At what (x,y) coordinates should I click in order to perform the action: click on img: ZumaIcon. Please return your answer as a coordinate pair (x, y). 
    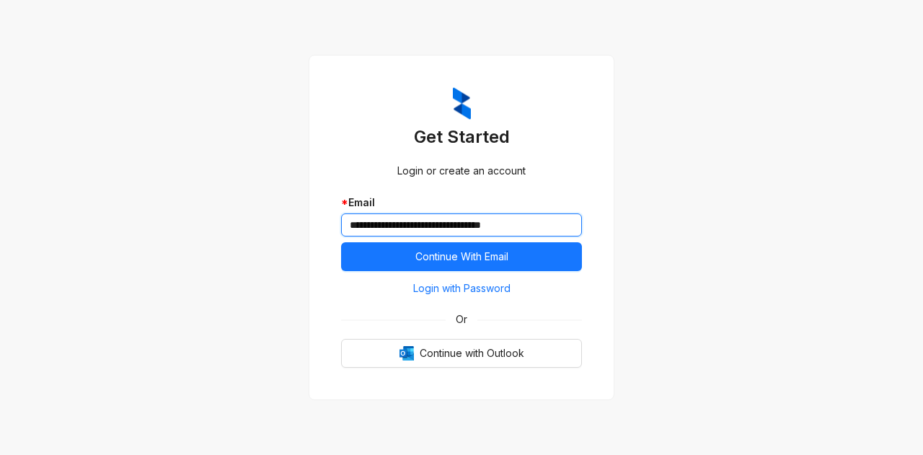
    Looking at the image, I should click on (461, 104).